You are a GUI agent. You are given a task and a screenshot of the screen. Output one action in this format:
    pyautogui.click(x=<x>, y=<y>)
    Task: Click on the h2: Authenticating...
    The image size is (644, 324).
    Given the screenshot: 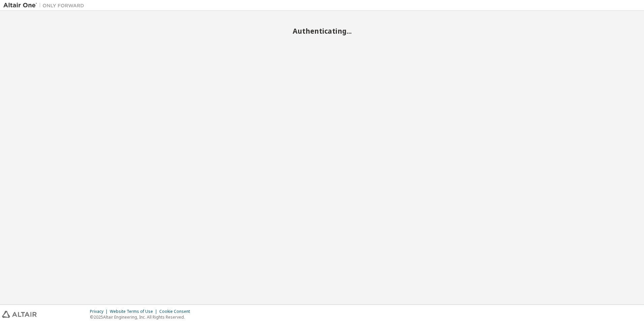 What is the action you would take?
    pyautogui.click(x=322, y=31)
    